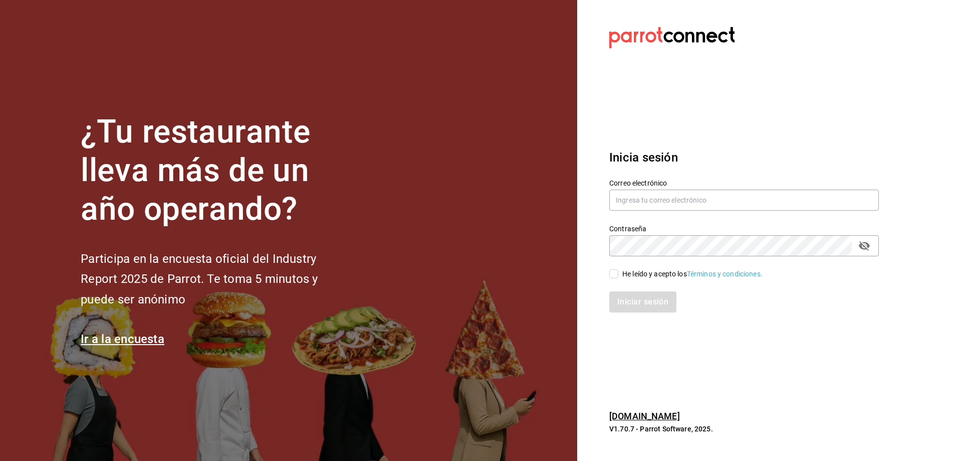 This screenshot has height=461, width=962. I want to click on h3: Inicia sesión, so click(744, 157).